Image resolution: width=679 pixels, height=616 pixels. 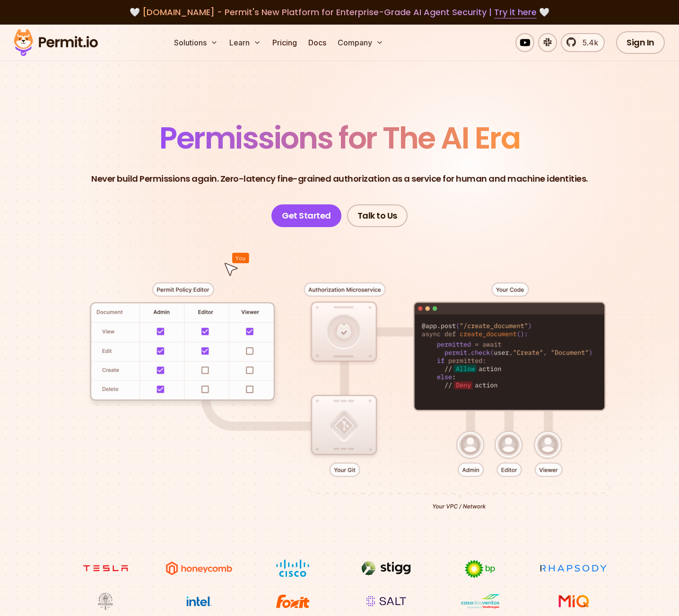 What do you see at coordinates (340, 137) in the screenshot?
I see `span: Permissions for The AI Era` at bounding box center [340, 137].